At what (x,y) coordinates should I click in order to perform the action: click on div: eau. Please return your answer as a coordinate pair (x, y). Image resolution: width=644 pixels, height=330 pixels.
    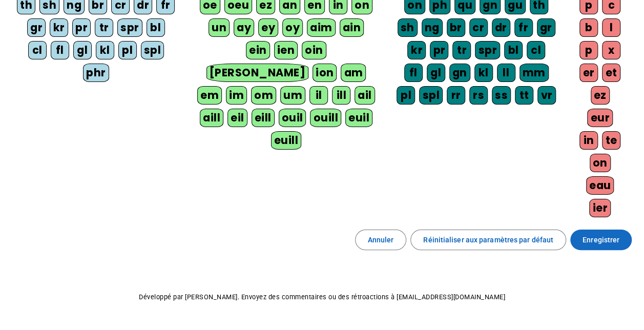
    Looking at the image, I should click on (599, 185).